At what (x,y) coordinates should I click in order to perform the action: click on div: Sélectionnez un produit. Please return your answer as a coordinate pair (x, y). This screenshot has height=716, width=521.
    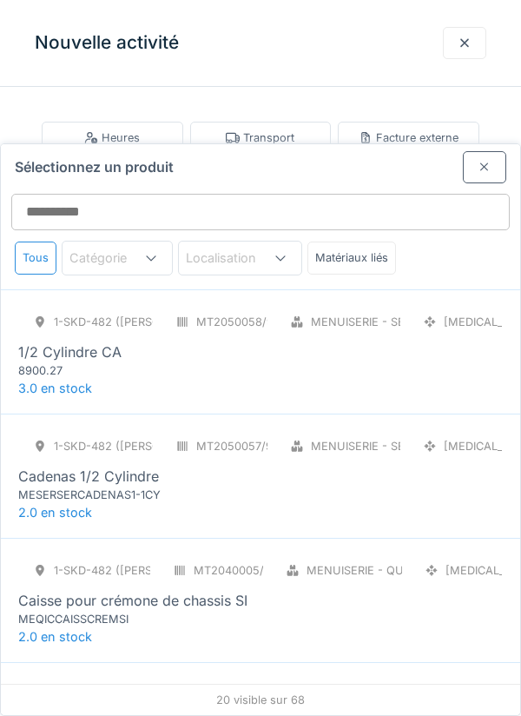
    Looking at the image, I should click on (261, 163).